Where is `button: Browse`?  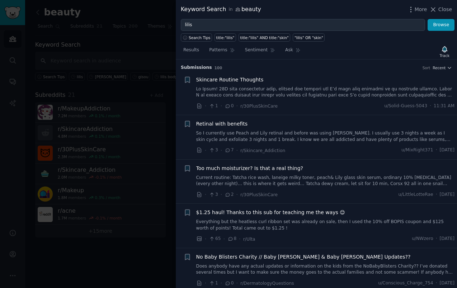 button: Browse is located at coordinates (441, 25).